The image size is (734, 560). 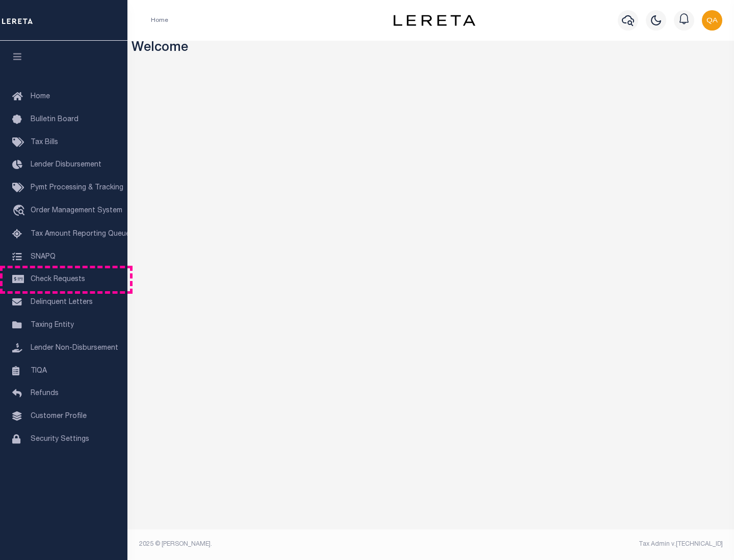 What do you see at coordinates (61, 302) in the screenshot?
I see `span: Delinquent Letters` at bounding box center [61, 302].